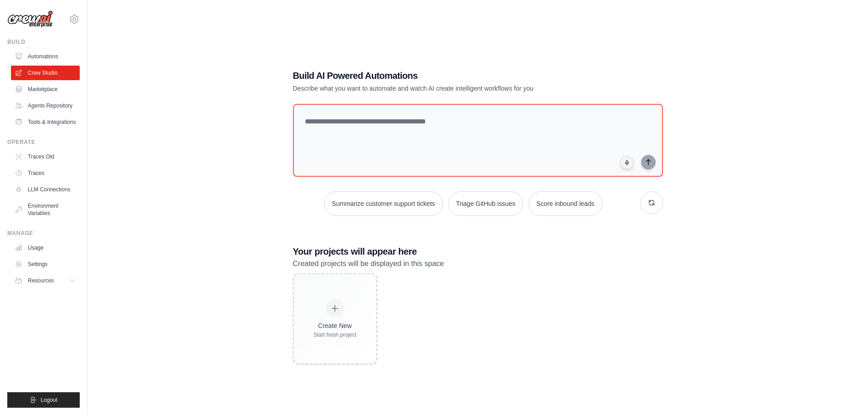 Image resolution: width=868 pixels, height=415 pixels. Describe the element at coordinates (43, 400) in the screenshot. I see `button: Logout` at that location.